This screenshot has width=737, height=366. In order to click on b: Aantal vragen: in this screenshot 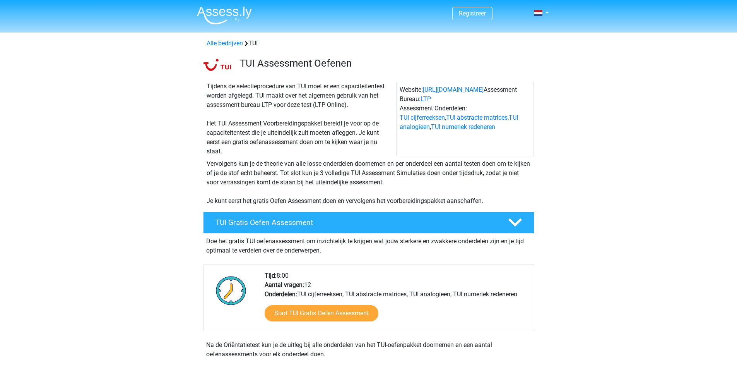, I will do `click(284, 284)`.